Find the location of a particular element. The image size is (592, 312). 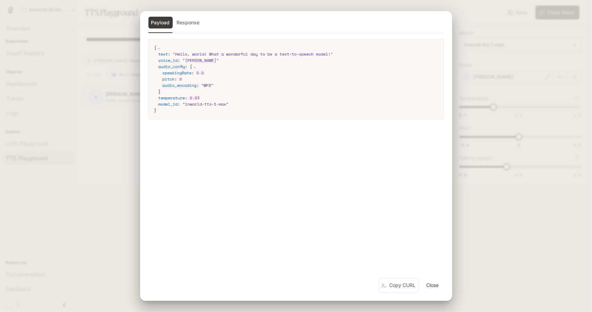

span: audio_config is located at coordinates (172, 66).